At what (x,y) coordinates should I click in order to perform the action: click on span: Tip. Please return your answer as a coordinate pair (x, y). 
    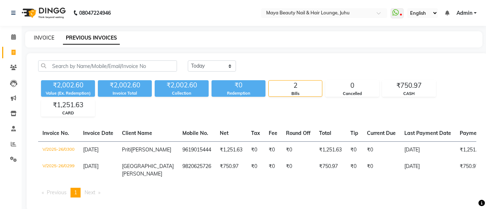
    Looking at the image, I should click on (355, 133).